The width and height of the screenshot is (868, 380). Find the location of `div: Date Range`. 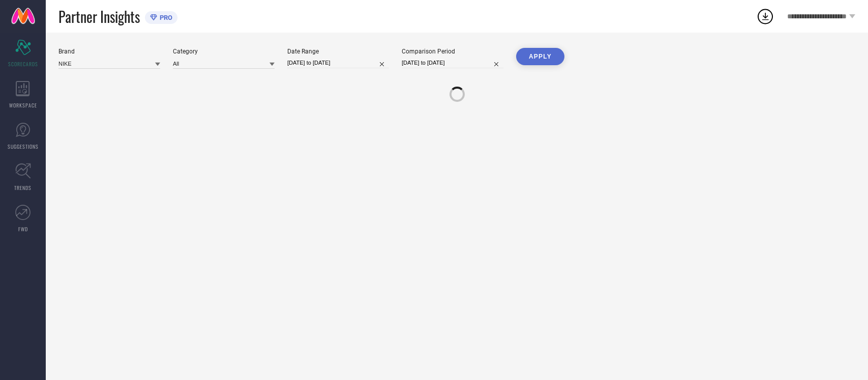

div: Date Range is located at coordinates (338, 52).